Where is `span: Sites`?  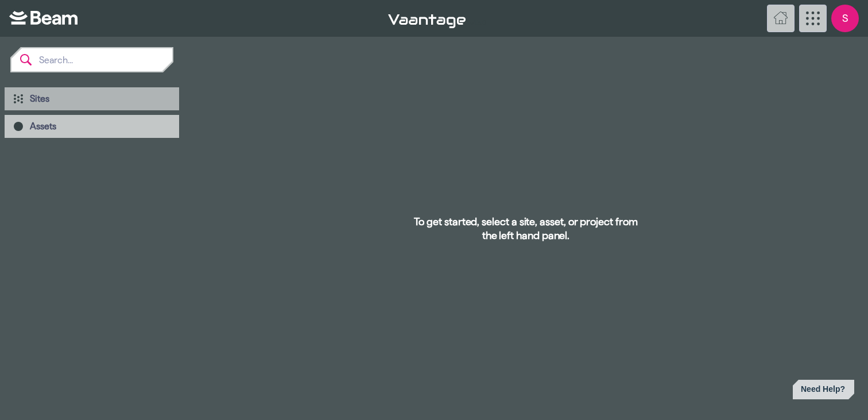 span: Sites is located at coordinates (40, 98).